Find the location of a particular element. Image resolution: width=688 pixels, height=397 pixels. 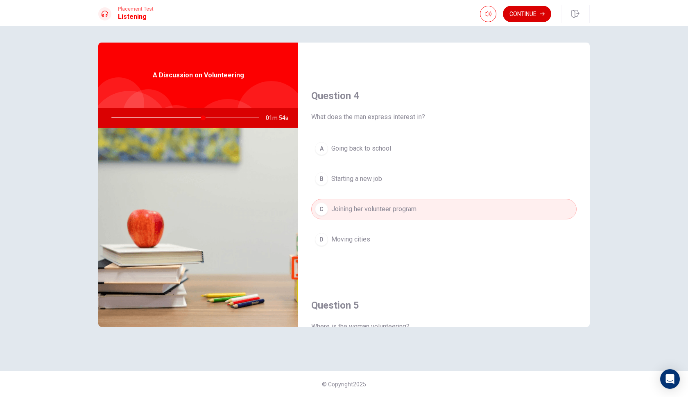

img: A Discussion on Volunteering is located at coordinates (198, 227).